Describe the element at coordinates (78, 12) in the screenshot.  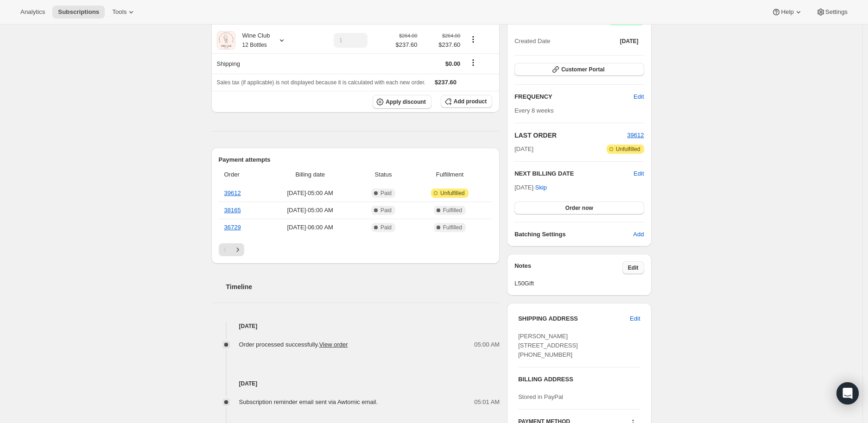
I see `span: Subscriptions` at that location.